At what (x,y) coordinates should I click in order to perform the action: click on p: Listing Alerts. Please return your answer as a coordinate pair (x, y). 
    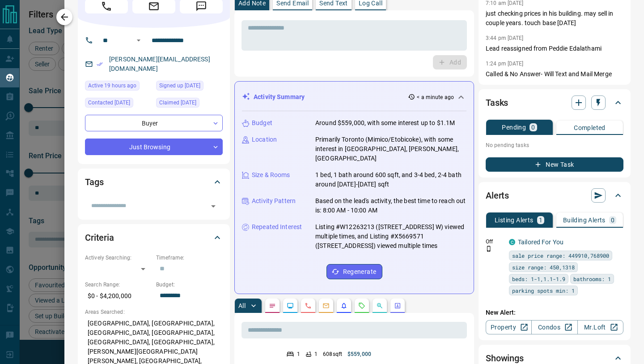
    Looking at the image, I should click on (514, 220).